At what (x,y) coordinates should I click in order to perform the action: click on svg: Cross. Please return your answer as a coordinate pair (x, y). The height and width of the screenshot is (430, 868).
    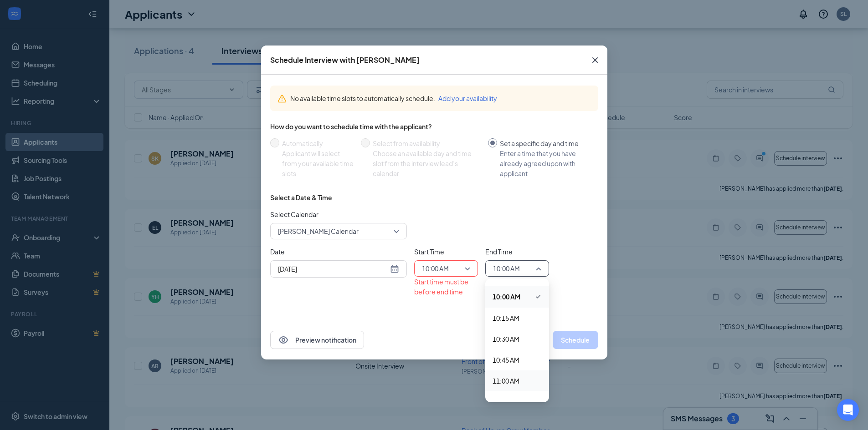
    Looking at the image, I should click on (595, 60).